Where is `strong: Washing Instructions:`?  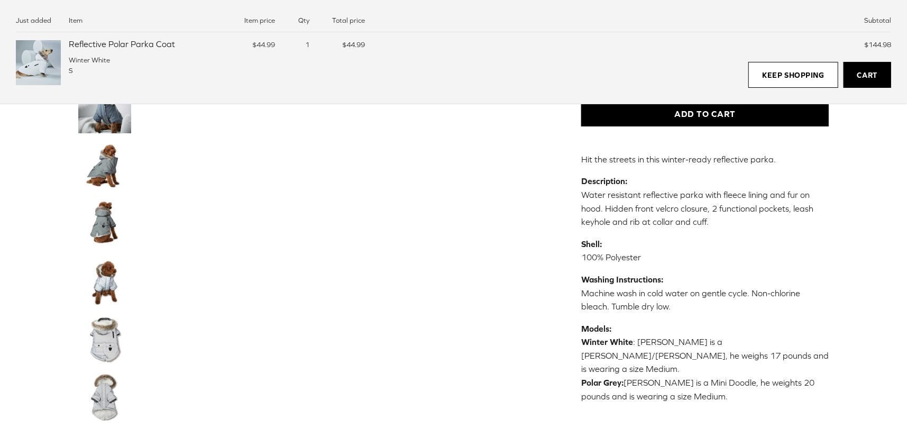 strong: Washing Instructions: is located at coordinates (622, 279).